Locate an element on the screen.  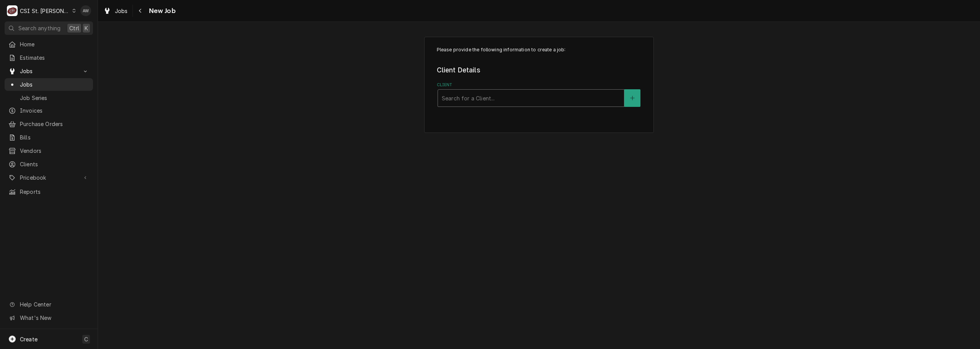
div: Client is located at coordinates (539, 94).